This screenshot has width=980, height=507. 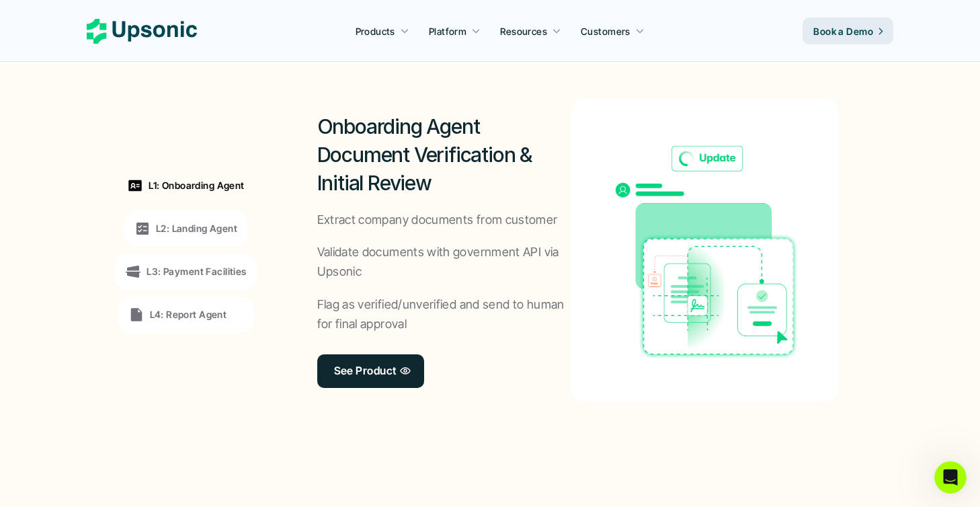 I want to click on p: See Product, so click(x=365, y=370).